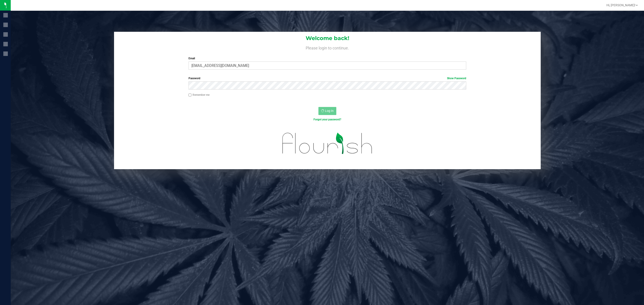  I want to click on span: Password, so click(194, 78).